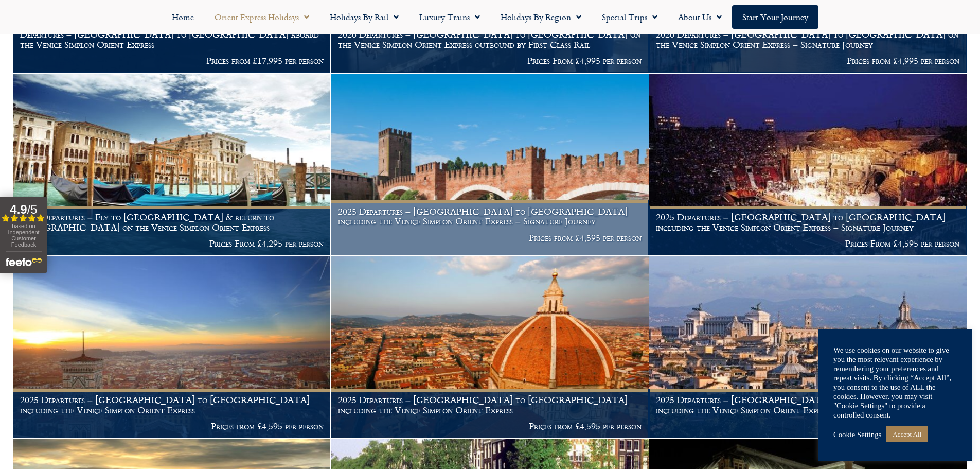  What do you see at coordinates (807, 426) in the screenshot?
I see `p: Prices from £4,495 per person` at bounding box center [807, 426].